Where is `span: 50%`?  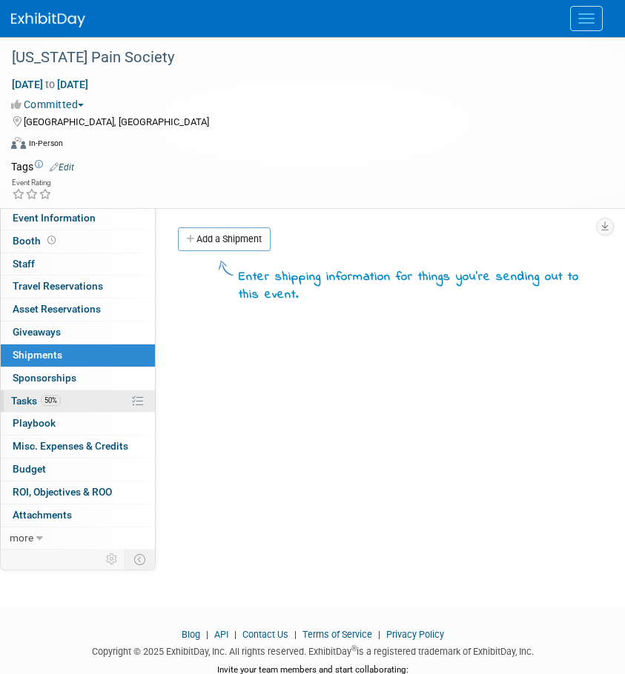 span: 50% is located at coordinates (50, 400).